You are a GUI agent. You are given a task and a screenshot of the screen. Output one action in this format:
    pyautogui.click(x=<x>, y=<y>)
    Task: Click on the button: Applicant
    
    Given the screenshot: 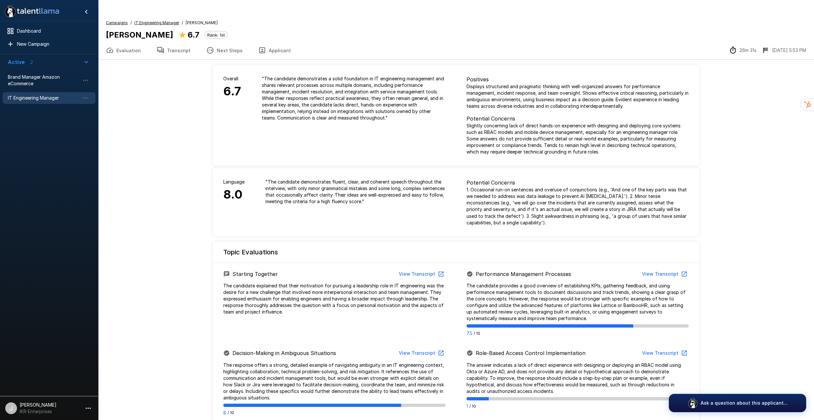 What is the action you would take?
    pyautogui.click(x=275, y=50)
    